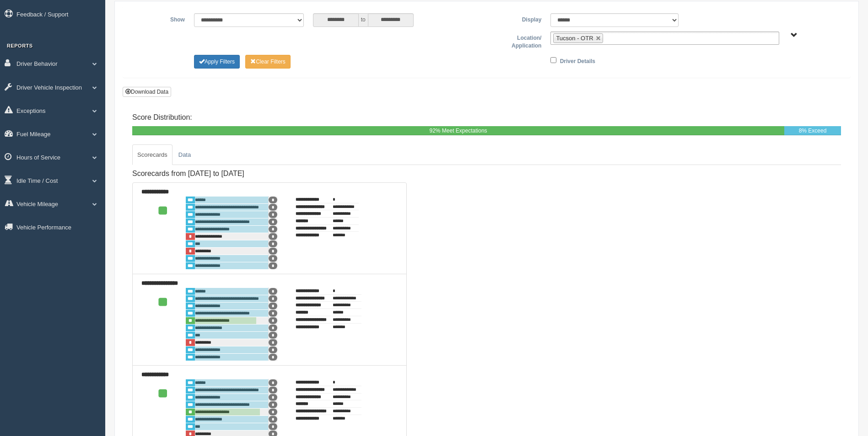 The width and height of the screenshot is (868, 436). What do you see at coordinates (574, 38) in the screenshot?
I see `span: Tucson - OTR` at bounding box center [574, 38].